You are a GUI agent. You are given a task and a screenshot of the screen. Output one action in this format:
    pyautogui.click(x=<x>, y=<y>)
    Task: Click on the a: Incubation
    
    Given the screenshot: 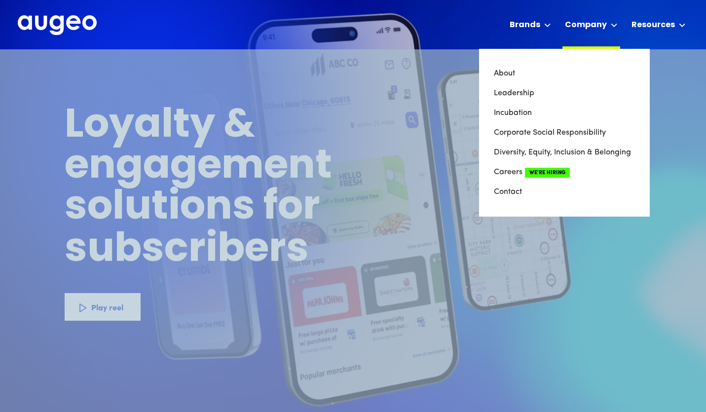 What is the action you would take?
    pyautogui.click(x=564, y=113)
    